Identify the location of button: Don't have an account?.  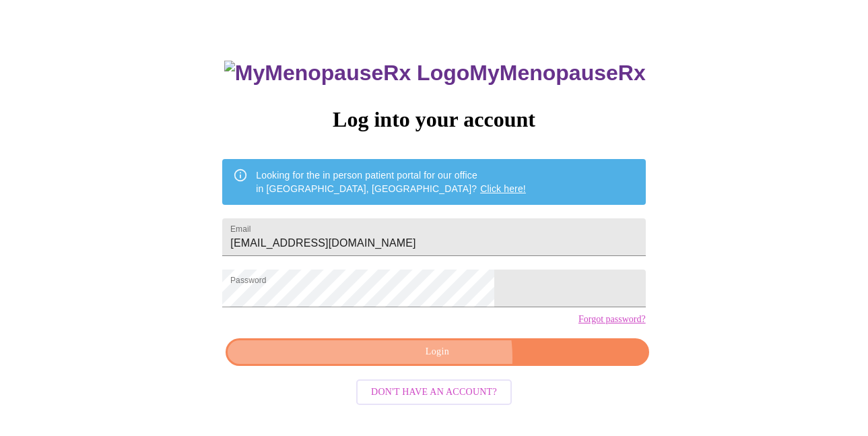
(434, 392).